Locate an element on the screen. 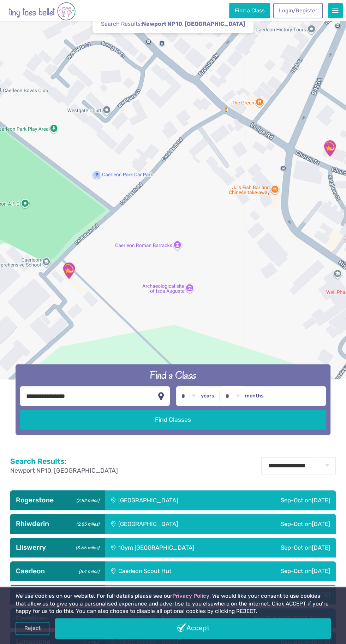  h3: Rhiwderin is located at coordinates (57, 524).